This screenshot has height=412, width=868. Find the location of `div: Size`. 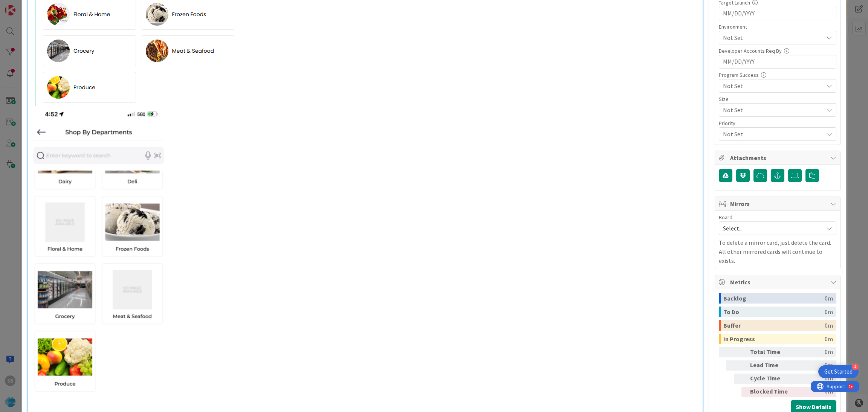

div: Size is located at coordinates (778, 99).